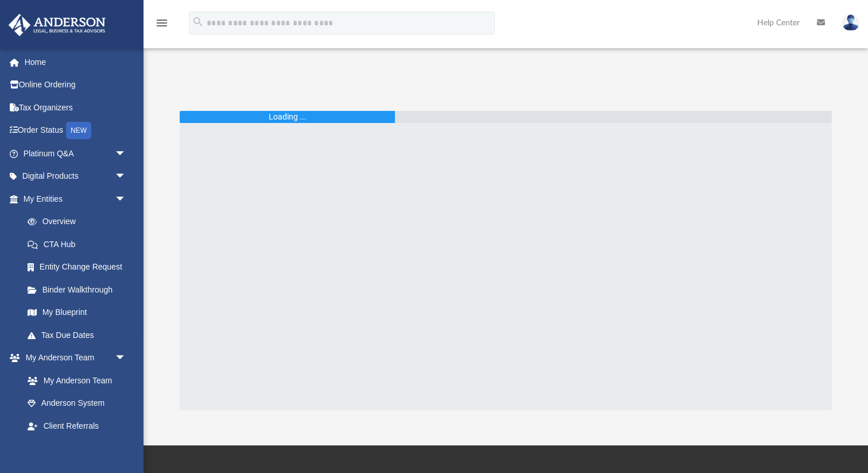  Describe the element at coordinates (76, 130) in the screenshot. I see `a: Order StatusNEW` at that location.